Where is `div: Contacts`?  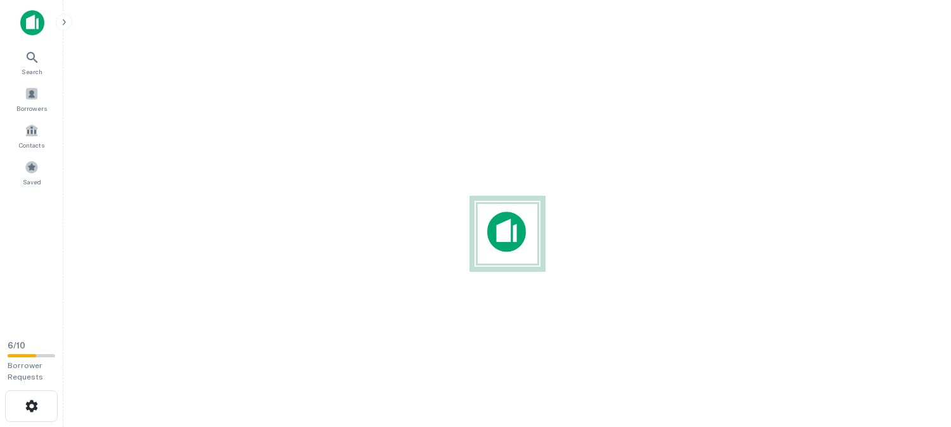
div: Contacts is located at coordinates (32, 136).